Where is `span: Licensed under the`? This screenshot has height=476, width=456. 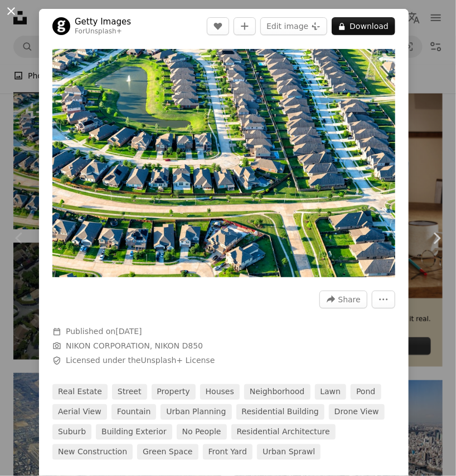 span: Licensed under the is located at coordinates (140, 361).